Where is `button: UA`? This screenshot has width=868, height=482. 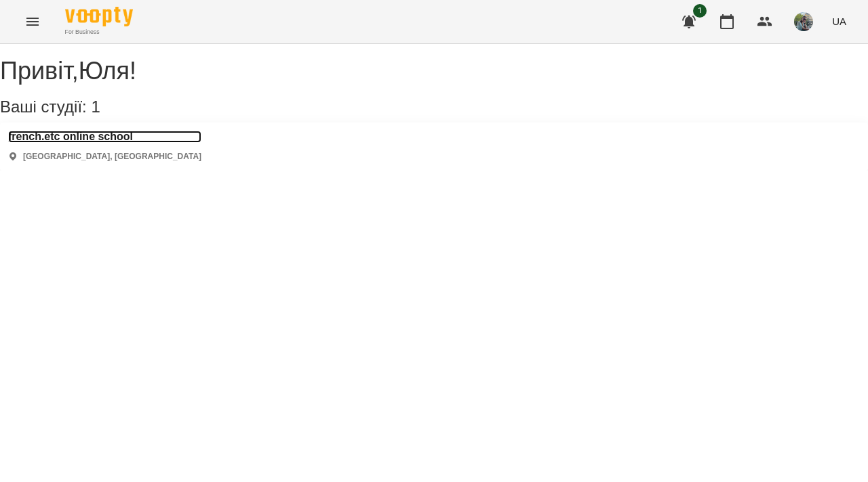 button: UA is located at coordinates (839, 21).